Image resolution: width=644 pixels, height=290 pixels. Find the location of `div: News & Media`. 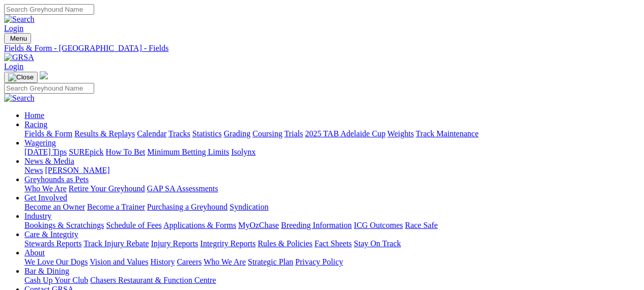

div: News & Media is located at coordinates (332, 171).